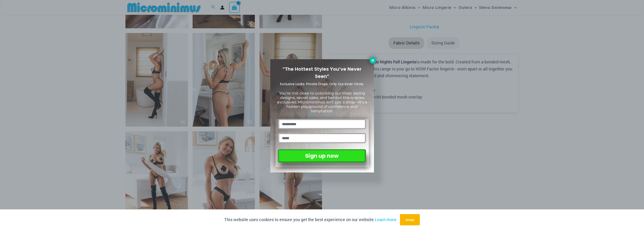 The image size is (644, 230). I want to click on span: You’re this close to unlocking our most daring designs, secret sales, and behind-the-scenes exclu..., so click(322, 102).